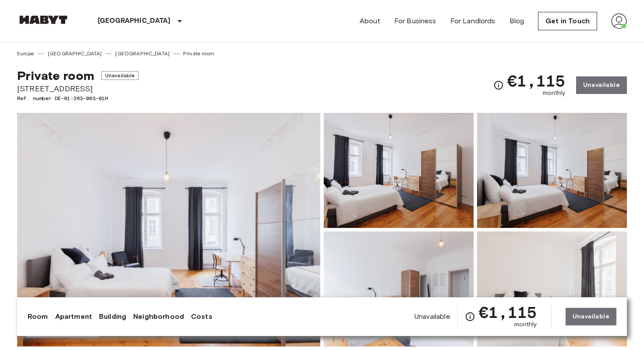 This screenshot has width=644, height=350. I want to click on a: Neighborhood, so click(159, 316).